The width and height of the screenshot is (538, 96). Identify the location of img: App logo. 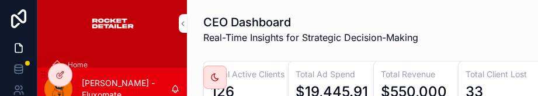
(112, 23).